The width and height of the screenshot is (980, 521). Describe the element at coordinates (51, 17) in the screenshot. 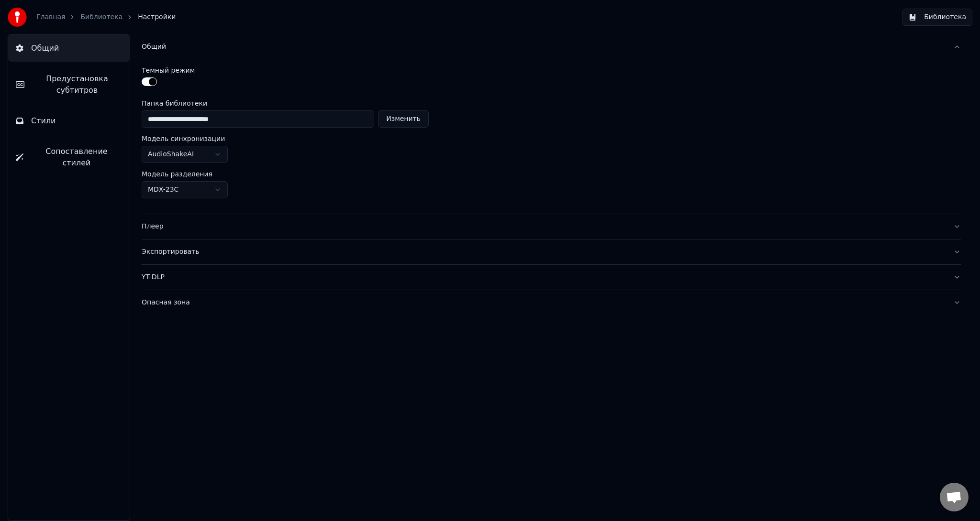

I see `a: Главная` at that location.